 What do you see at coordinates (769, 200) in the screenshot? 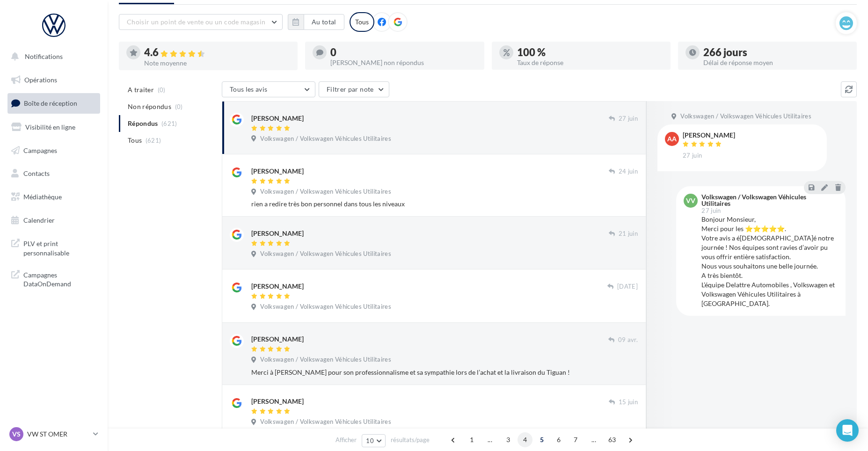
I see `div: Volkswagen / Volkswagen Véhicules Utilitaires` at bounding box center [769, 200].